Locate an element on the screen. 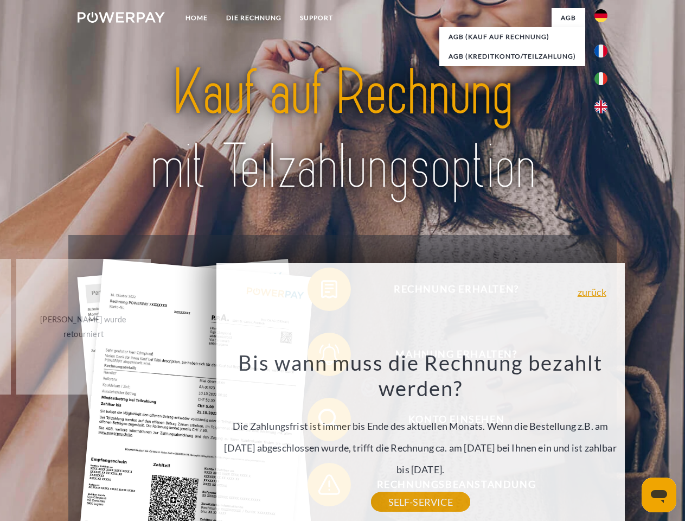 The image size is (685, 521). a: DIE RECHNUNG is located at coordinates (254, 18).